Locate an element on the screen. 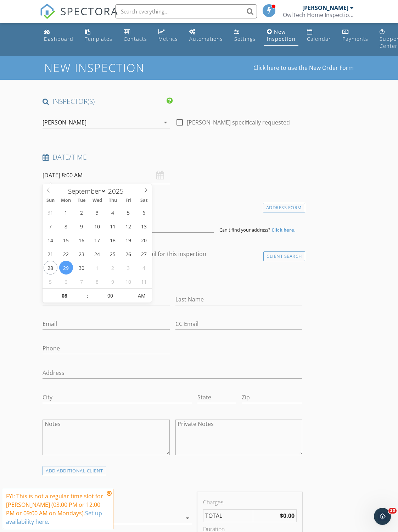 The image size is (398, 532). div: Payments is located at coordinates (355, 39).